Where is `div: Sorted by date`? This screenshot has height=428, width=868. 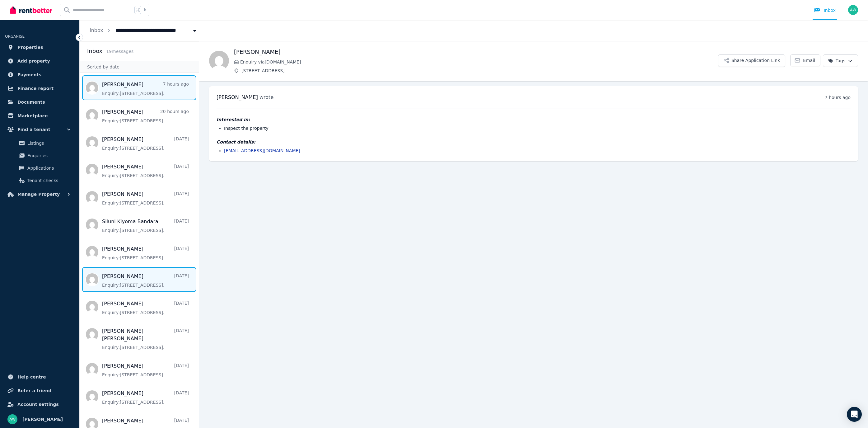
div: Sorted by date is located at coordinates (139, 67).